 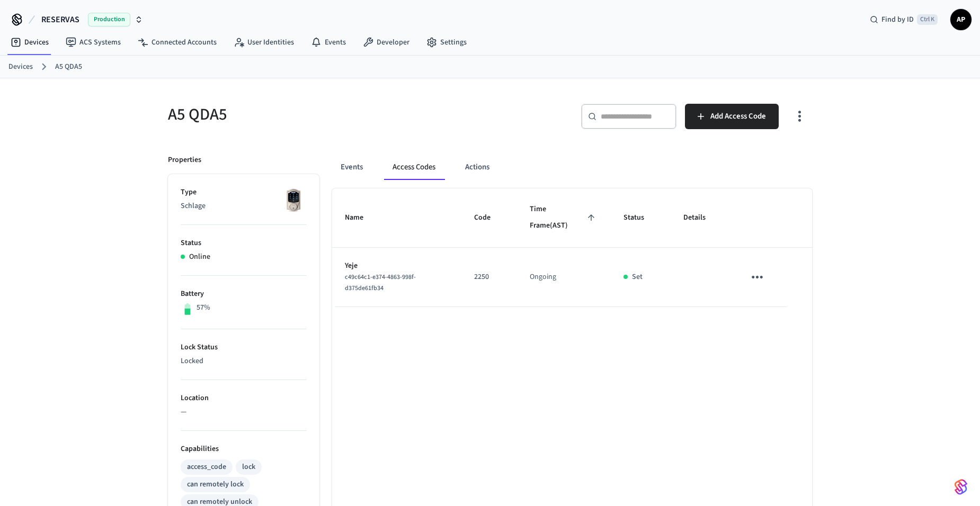 What do you see at coordinates (69, 67) in the screenshot?
I see `a: A5 QDA5` at bounding box center [69, 67].